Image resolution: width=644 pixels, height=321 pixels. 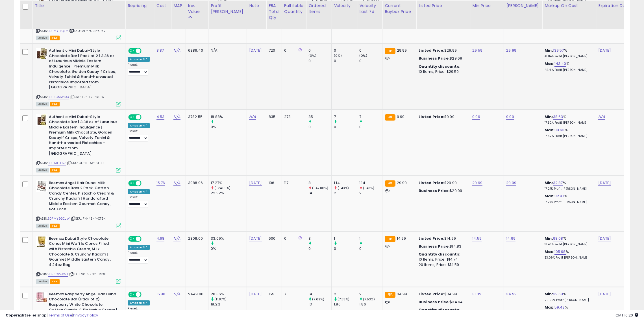 What do you see at coordinates (58, 31) in the screenshot?
I see `a: B0FMYTFQLM` at bounding box center [58, 31].